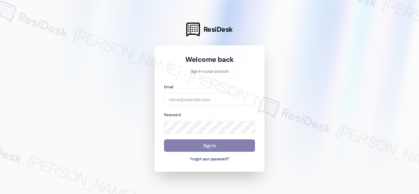 Image resolution: width=419 pixels, height=194 pixels. I want to click on button: Sign In, so click(210, 146).